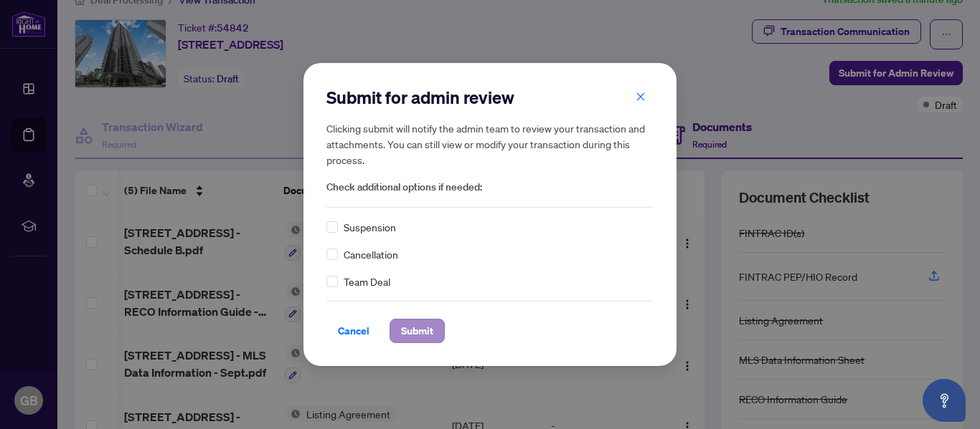 The width and height of the screenshot is (980, 429). What do you see at coordinates (417, 331) in the screenshot?
I see `button: Submit` at bounding box center [417, 331].